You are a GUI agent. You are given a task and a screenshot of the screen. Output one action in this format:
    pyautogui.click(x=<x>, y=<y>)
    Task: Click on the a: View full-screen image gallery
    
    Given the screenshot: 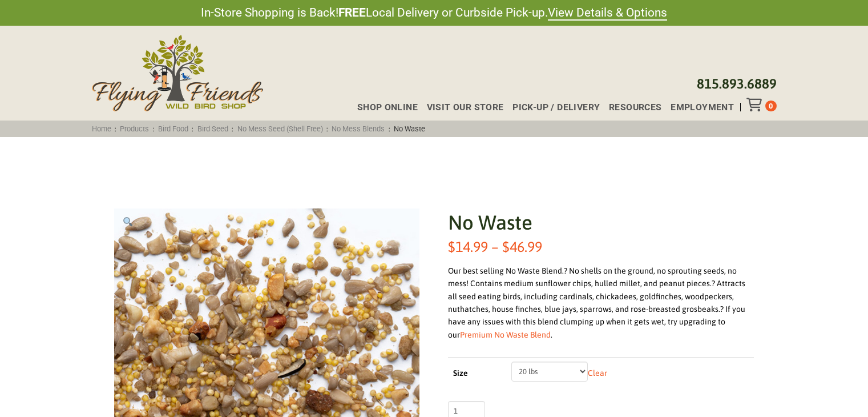 What is the action you would take?
    pyautogui.click(x=128, y=222)
    